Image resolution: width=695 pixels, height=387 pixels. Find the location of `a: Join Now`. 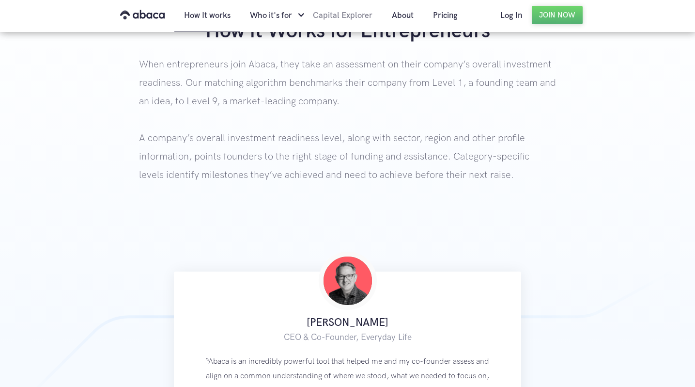

a: Join Now is located at coordinates (557, 15).